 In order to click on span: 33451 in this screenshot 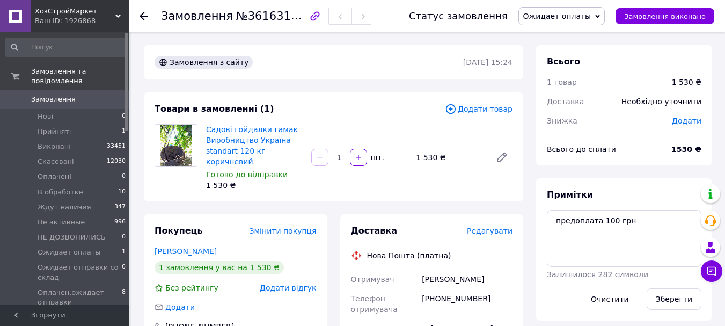, I will do `click(116, 147)`.